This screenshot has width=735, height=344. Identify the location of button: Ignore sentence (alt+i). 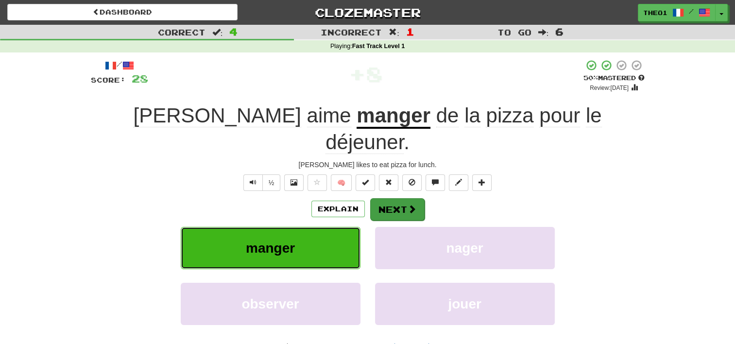
(412, 183).